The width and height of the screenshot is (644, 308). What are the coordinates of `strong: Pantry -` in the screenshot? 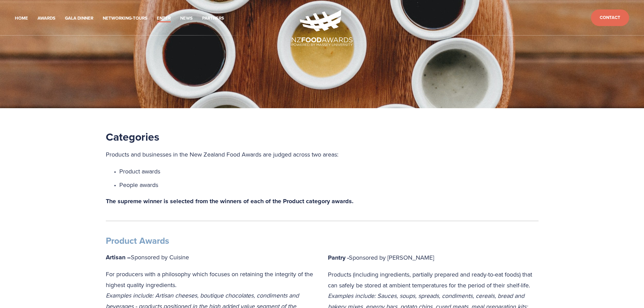 It's located at (339, 258).